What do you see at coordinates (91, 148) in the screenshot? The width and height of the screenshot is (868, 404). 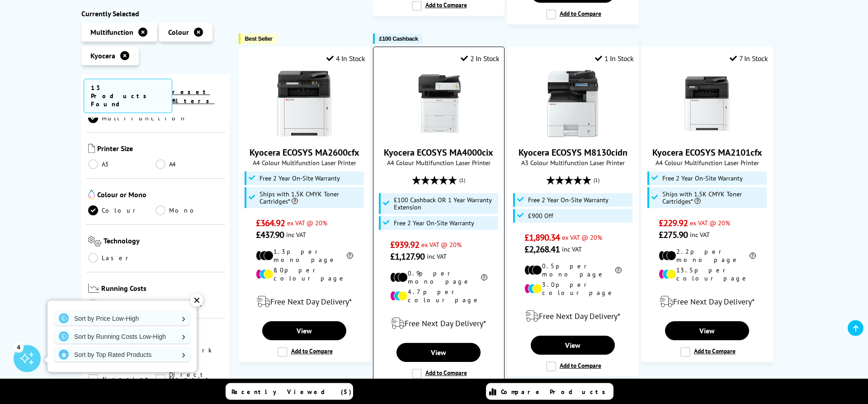 I see `img: Printer Size` at bounding box center [91, 148].